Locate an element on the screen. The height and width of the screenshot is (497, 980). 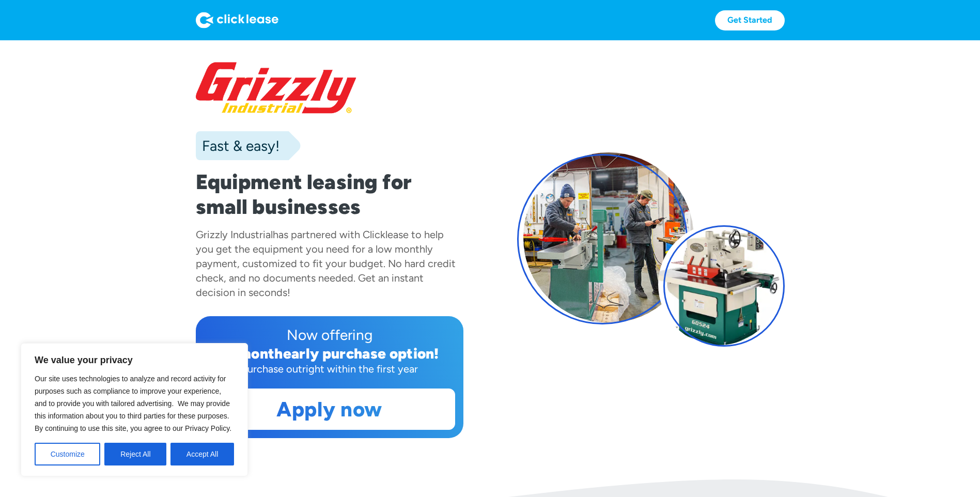
div: early purchase option! is located at coordinates (361, 353).